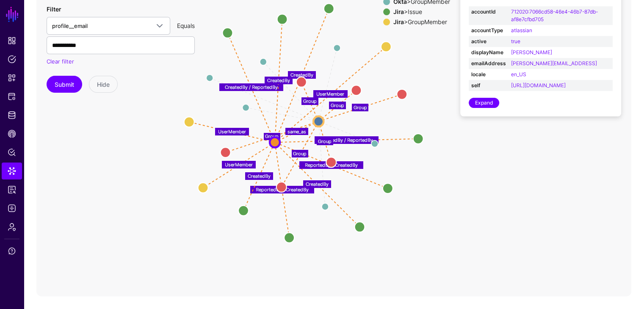 The width and height of the screenshot is (644, 309). What do you see at coordinates (12, 227) in the screenshot?
I see `span: Admin` at bounding box center [12, 227].